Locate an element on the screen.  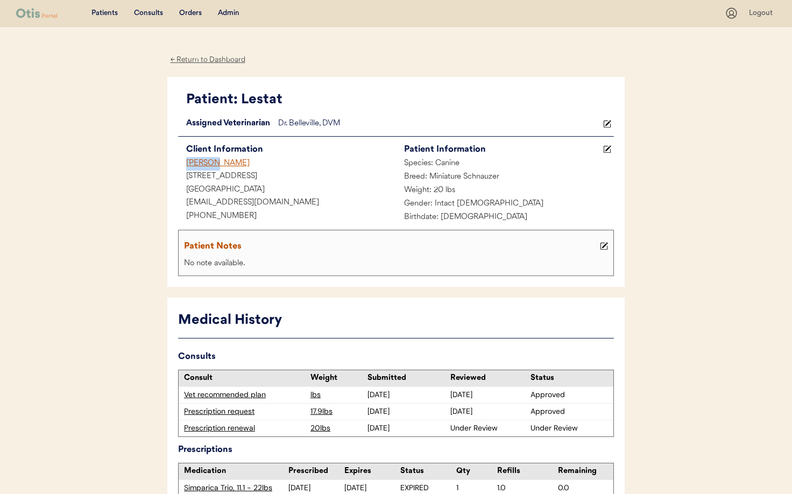
div: Prescription renewal is located at coordinates (244, 428).